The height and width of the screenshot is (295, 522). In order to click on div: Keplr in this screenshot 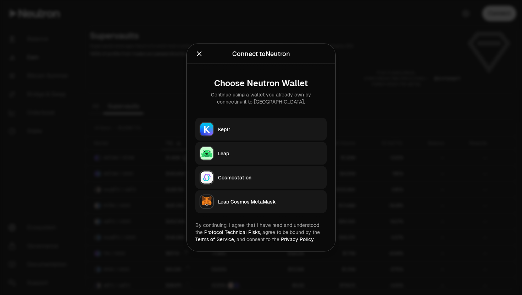, I will do `click(270, 130)`.